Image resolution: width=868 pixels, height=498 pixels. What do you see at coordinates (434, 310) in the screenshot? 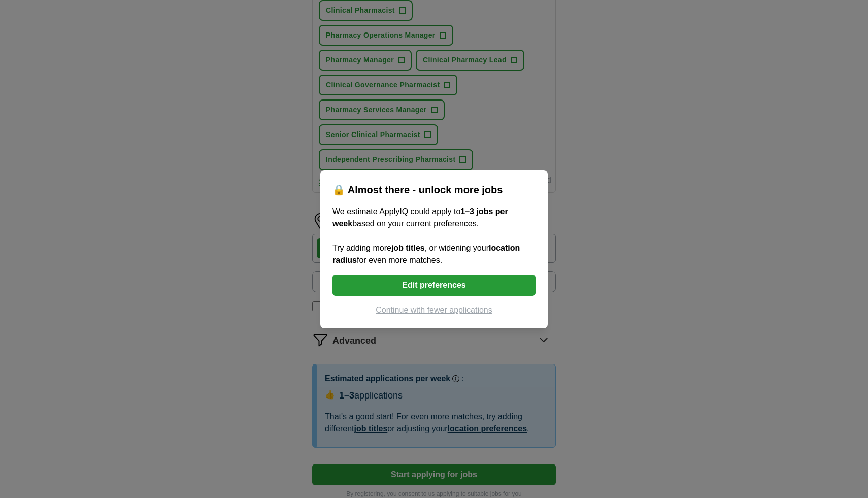
I see `button: Continue with fewer applications` at bounding box center [434, 310].